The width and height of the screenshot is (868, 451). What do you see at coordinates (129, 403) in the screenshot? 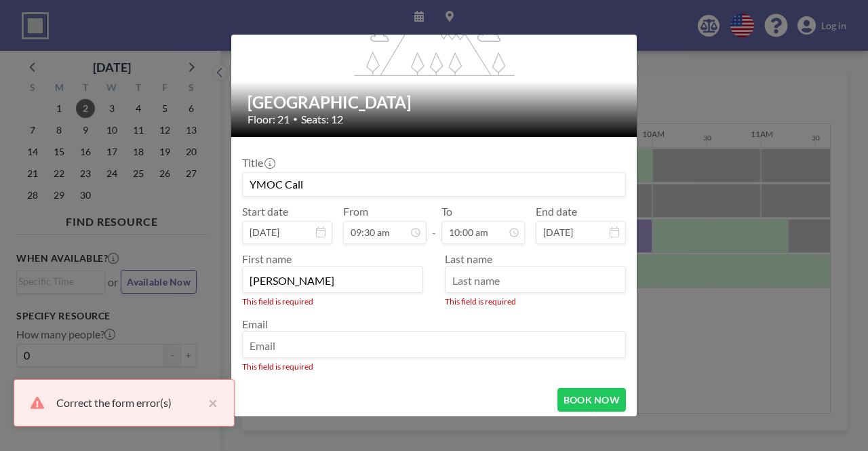
I see `div: Correct the form error(s)` at bounding box center [129, 403].